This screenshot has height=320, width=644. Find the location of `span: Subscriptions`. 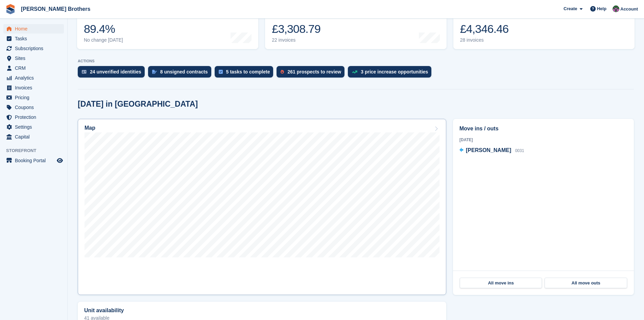

span: Subscriptions is located at coordinates (35, 48).